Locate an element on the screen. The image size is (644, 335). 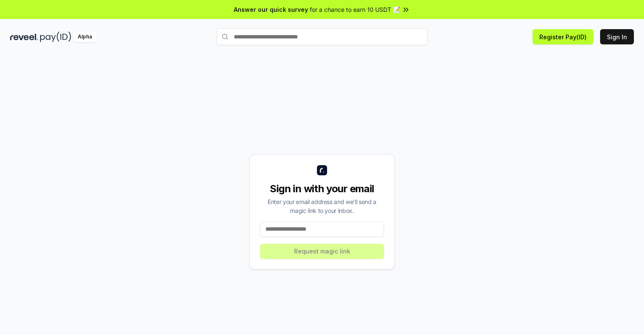
div: Alpha is located at coordinates (85, 37).